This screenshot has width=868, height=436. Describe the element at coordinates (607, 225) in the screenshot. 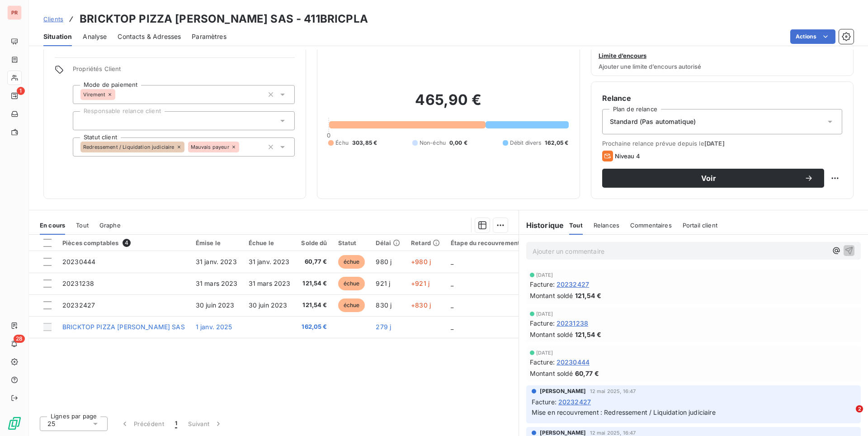

I see `span: Relances` at that location.